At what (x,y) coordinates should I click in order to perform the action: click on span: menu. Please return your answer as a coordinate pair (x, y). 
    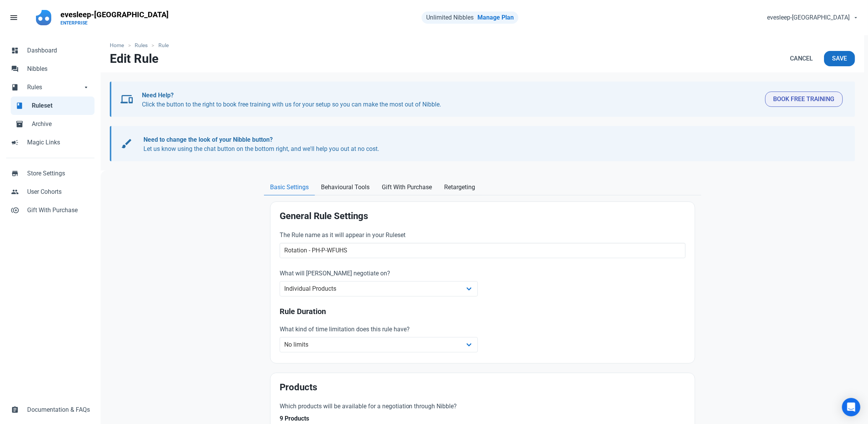
    Looking at the image, I should click on (14, 18).